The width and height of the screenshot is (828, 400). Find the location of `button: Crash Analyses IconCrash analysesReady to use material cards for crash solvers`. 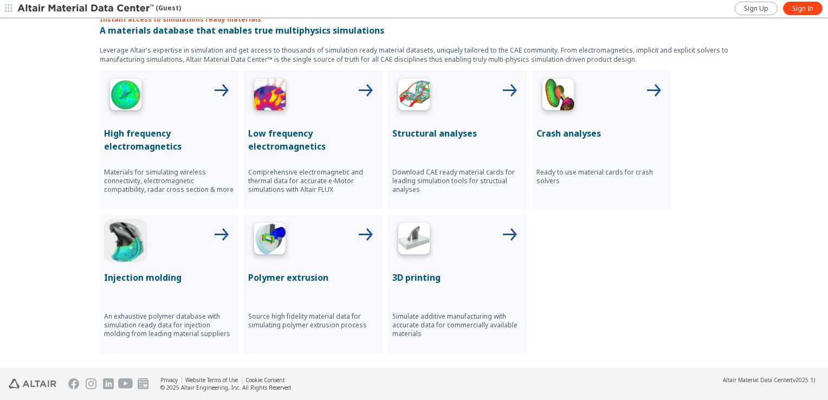

button: Crash Analyses IconCrash analysesReady to use material cards for crash solvers is located at coordinates (601, 140).